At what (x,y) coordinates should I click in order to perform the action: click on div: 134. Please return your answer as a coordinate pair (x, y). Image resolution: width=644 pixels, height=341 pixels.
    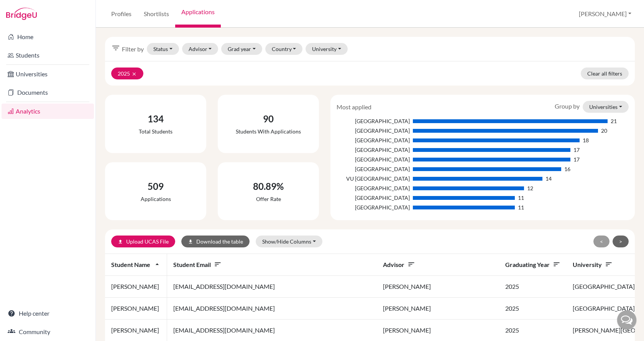
    Looking at the image, I should click on (156, 119).